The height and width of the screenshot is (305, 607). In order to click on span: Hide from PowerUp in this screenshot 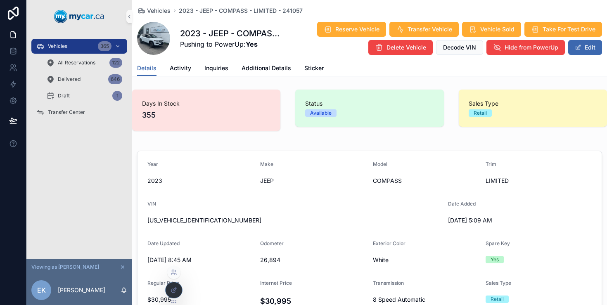, I will do `click(532, 48)`.